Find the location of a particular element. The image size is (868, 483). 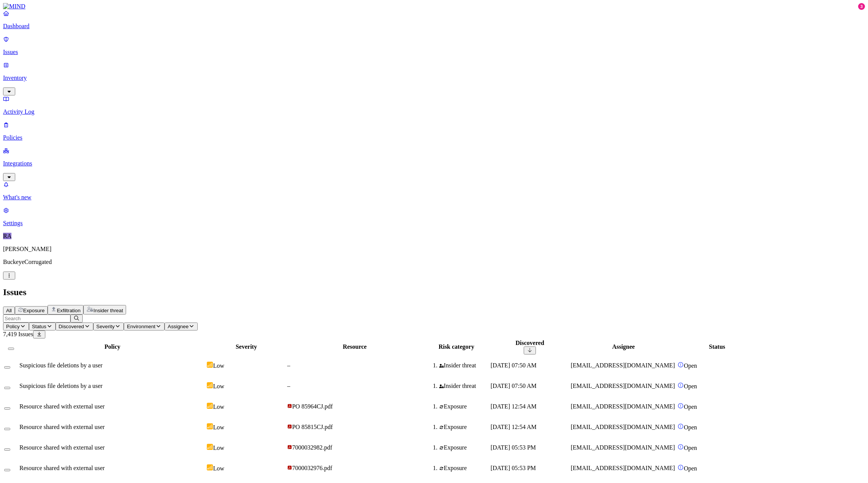

span: RA is located at coordinates (7, 236).